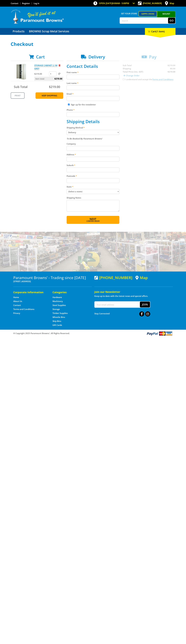  I want to click on div: Stay Connected, so click(122, 313).